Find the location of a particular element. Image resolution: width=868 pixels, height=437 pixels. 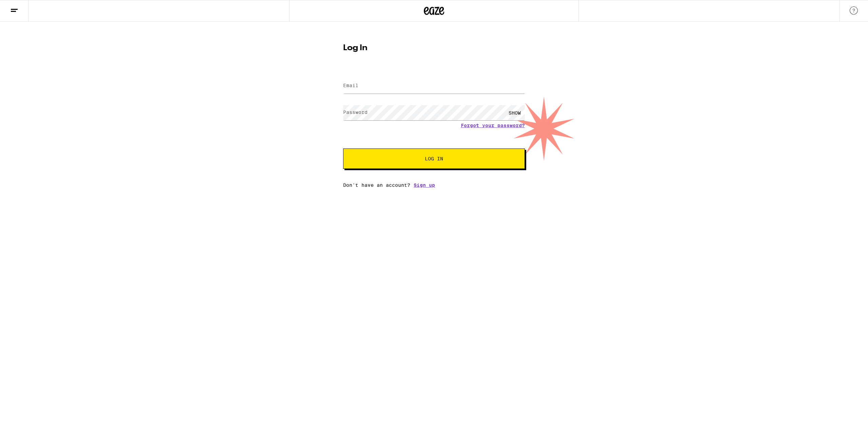

a: Sign up is located at coordinates (424, 185).